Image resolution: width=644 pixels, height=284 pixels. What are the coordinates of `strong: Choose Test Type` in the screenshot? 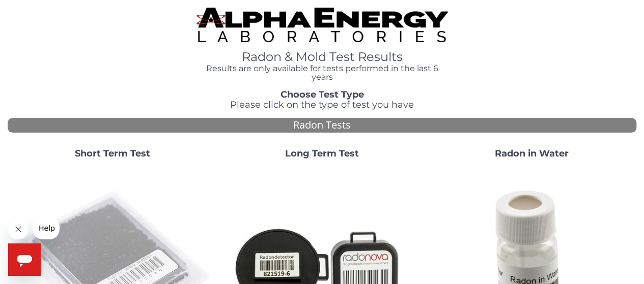 It's located at (323, 94).